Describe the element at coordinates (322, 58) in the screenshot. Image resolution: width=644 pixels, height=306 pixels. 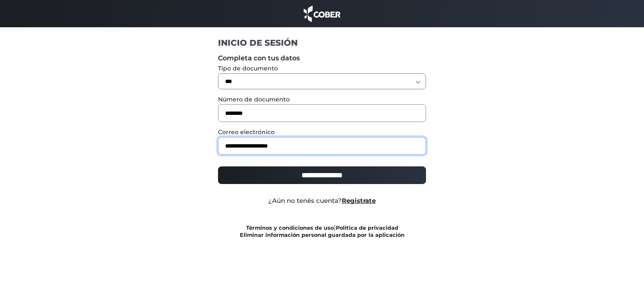
I see `label: Completa con tus datos` at that location.